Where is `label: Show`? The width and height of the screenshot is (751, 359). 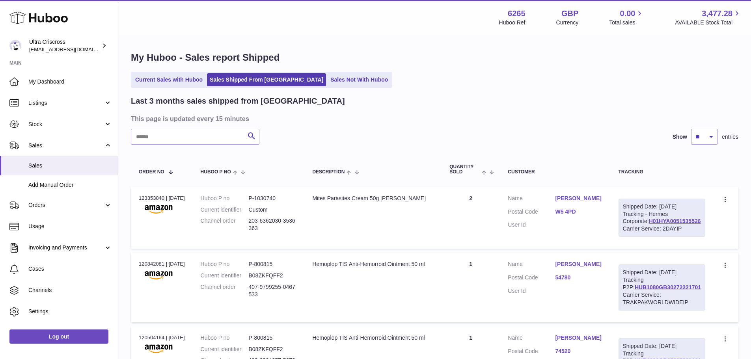 label: Show is located at coordinates (680, 137).